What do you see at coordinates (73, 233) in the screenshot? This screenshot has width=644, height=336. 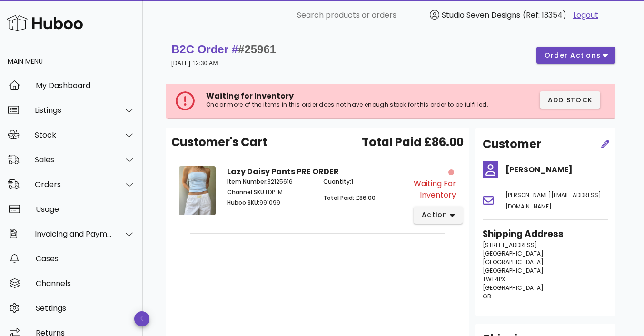 I see `div: Invoicing and Payments` at bounding box center [73, 233].